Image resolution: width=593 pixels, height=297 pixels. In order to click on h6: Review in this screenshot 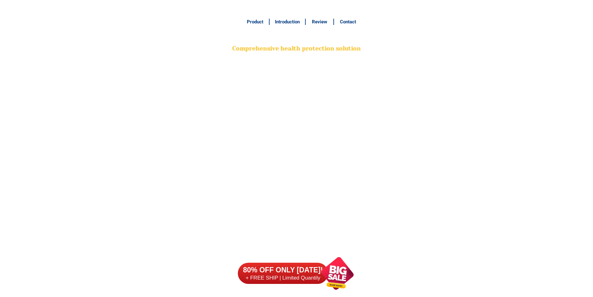, I will do `click(320, 22)`.